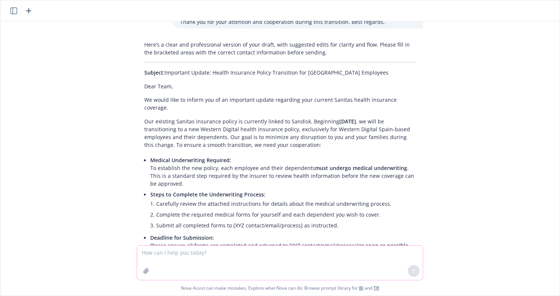  Describe the element at coordinates (182, 238) in the screenshot. I see `span: Deadline for Submission:` at that location.